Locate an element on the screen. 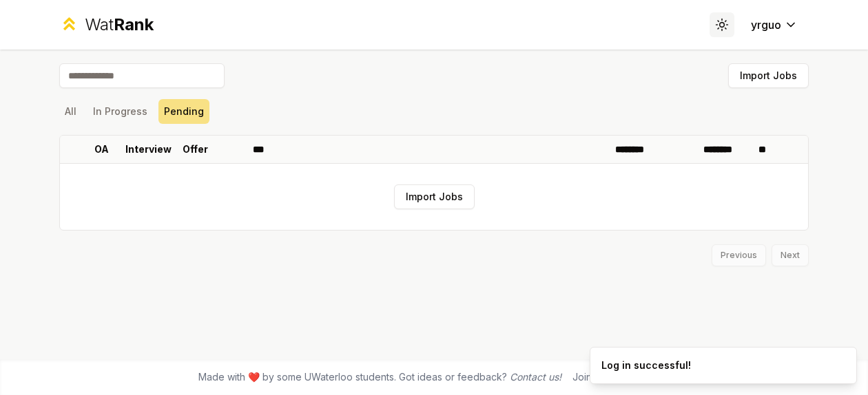 Image resolution: width=868 pixels, height=395 pixels. button: All is located at coordinates (70, 112).